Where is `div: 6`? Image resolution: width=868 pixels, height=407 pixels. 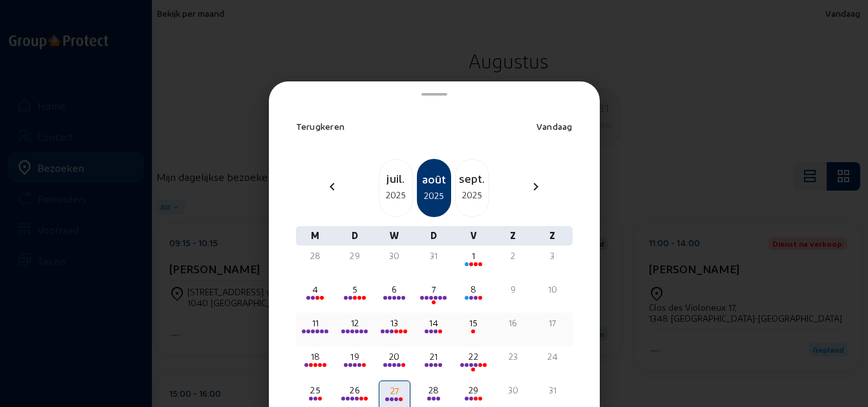
div: 6 is located at coordinates (394, 290).